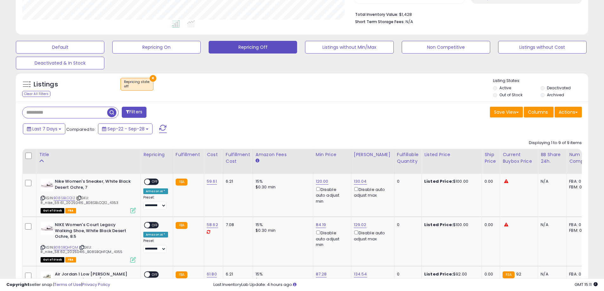 This screenshot has height=291, width=604. I want to click on div: ASIN:, so click(88, 196).